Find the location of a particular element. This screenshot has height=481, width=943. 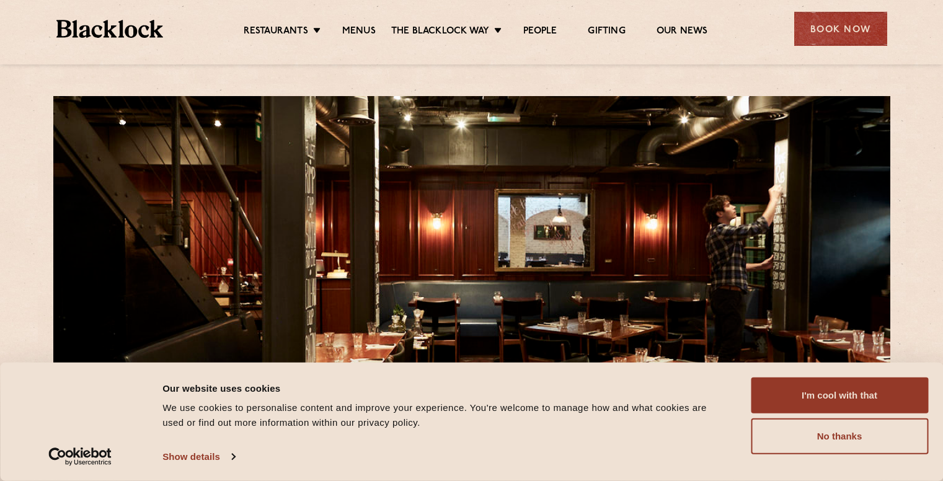

a: The Blacklock Way is located at coordinates (440, 32).